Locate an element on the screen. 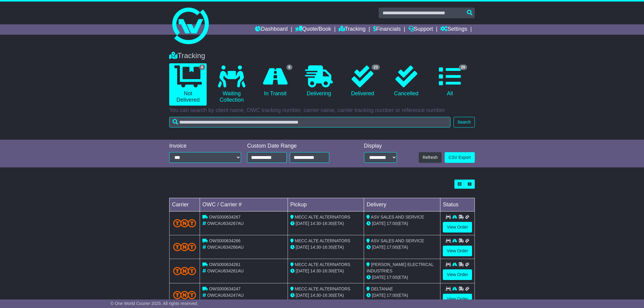 The height and width of the screenshot is (308, 644). span: OWS000634261 is located at coordinates (225, 265).